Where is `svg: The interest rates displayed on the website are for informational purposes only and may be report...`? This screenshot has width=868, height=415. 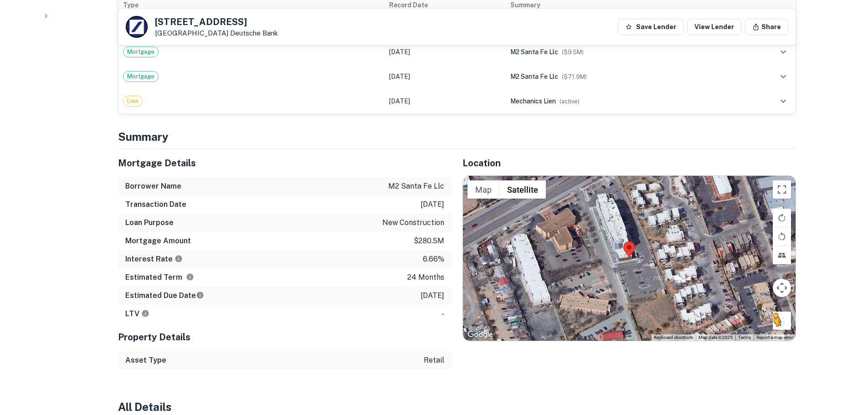
svg: The interest rates displayed on the website are for informational purposes only and may be report... is located at coordinates (179, 259).